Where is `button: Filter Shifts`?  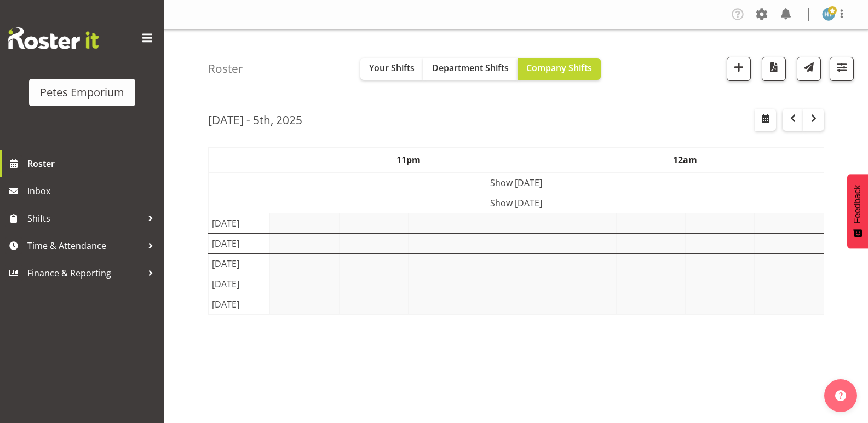
button: Filter Shifts is located at coordinates (842, 69).